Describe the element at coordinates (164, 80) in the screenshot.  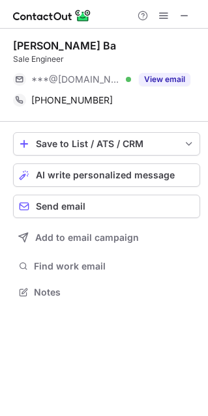
I see `button: Reveal Button` at that location.